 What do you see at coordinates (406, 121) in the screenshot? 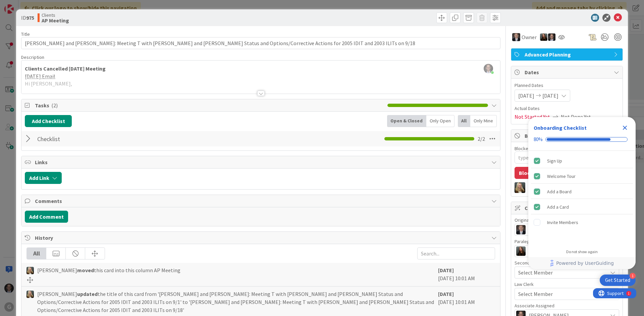
I see `div: Open & Closed` at bounding box center [406, 121].